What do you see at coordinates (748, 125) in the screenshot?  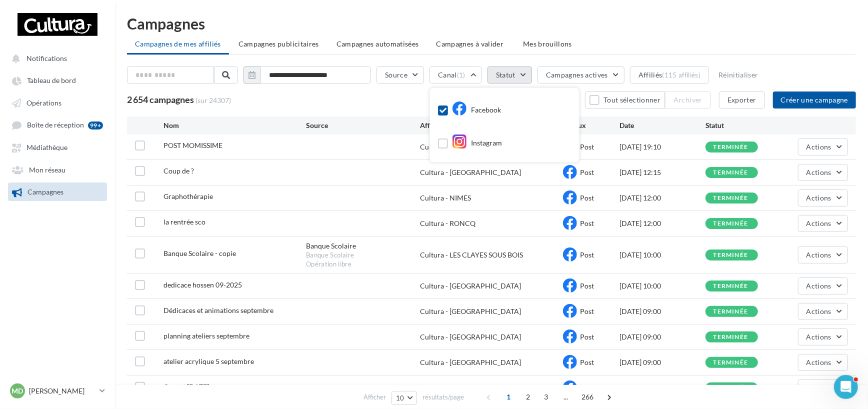 I see `div: Statut` at bounding box center [748, 125].